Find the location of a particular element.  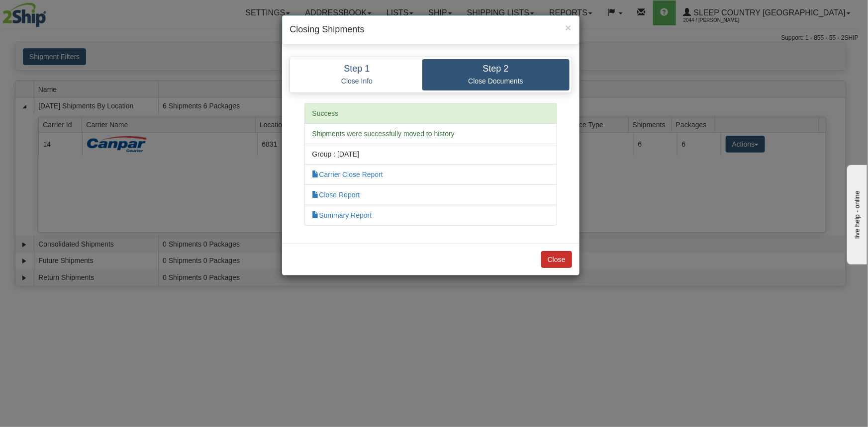

li: Shipments were successfully moved to history is located at coordinates (431, 134).